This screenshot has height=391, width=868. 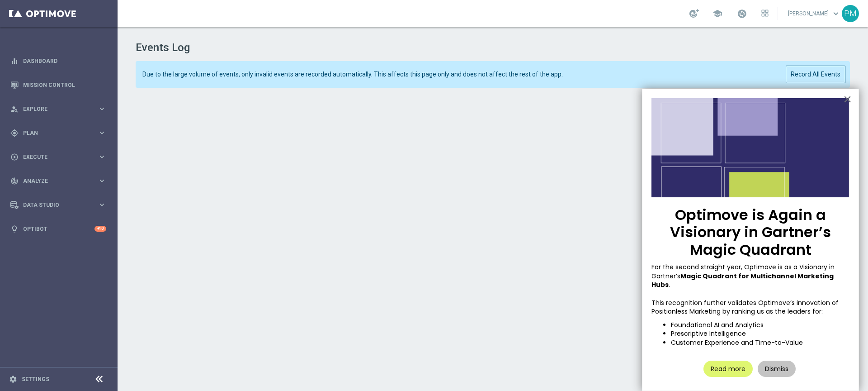 What do you see at coordinates (65, 84) in the screenshot?
I see `a: Mission Control` at bounding box center [65, 84].